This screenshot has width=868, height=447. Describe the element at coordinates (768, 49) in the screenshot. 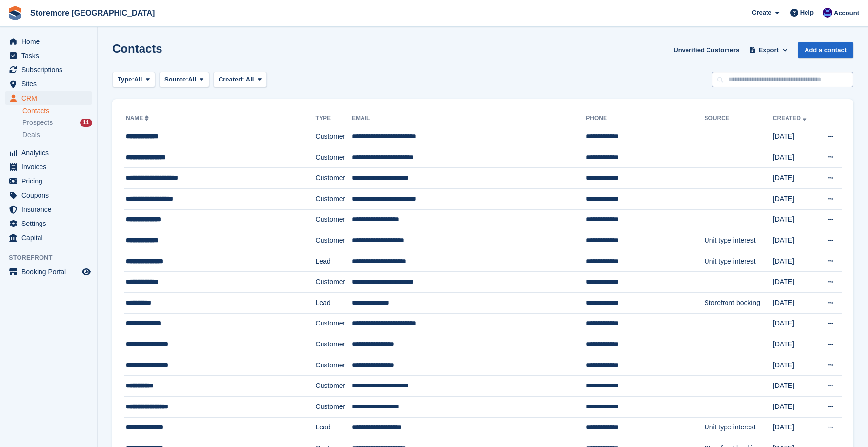

I see `button: Export` at that location.